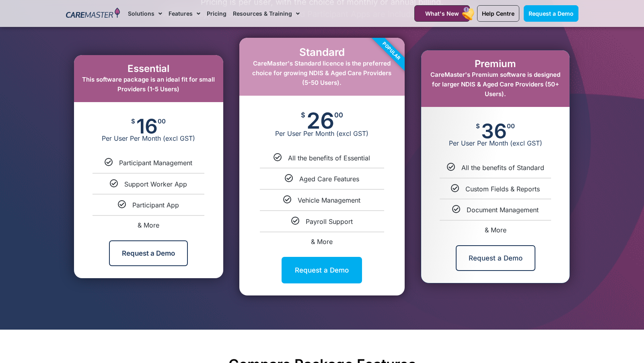 Image resolution: width=644 pixels, height=363 pixels. Describe the element at coordinates (321, 121) in the screenshot. I see `span: 26` at that location.